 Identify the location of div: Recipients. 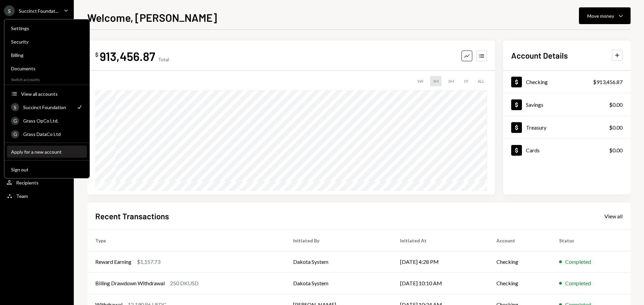
(27, 183).